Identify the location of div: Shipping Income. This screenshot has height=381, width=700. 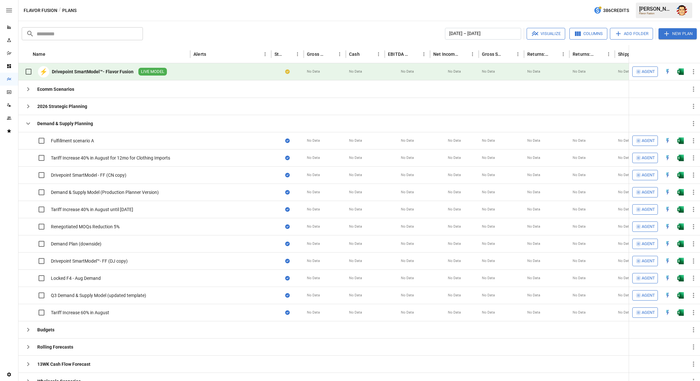
(629, 54).